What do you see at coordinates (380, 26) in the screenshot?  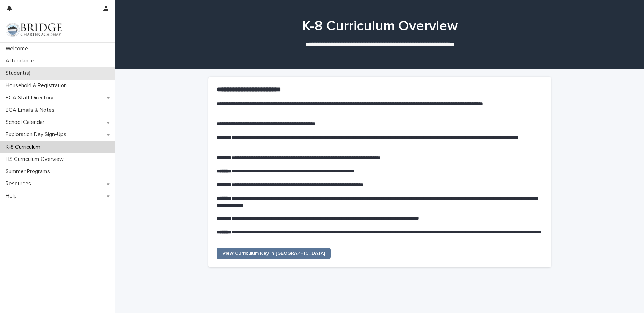 I see `h1: K-8 Curriculum Overview` at bounding box center [380, 26].